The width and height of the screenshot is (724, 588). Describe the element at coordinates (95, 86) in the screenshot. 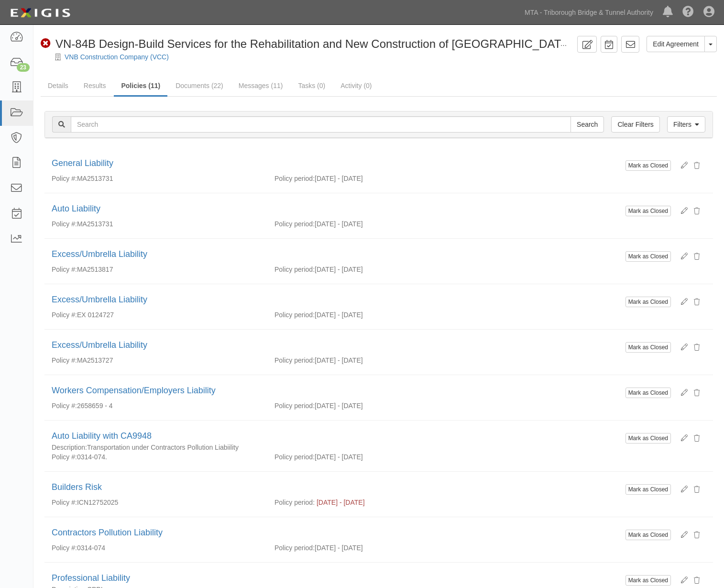

I see `a: Results` at that location.